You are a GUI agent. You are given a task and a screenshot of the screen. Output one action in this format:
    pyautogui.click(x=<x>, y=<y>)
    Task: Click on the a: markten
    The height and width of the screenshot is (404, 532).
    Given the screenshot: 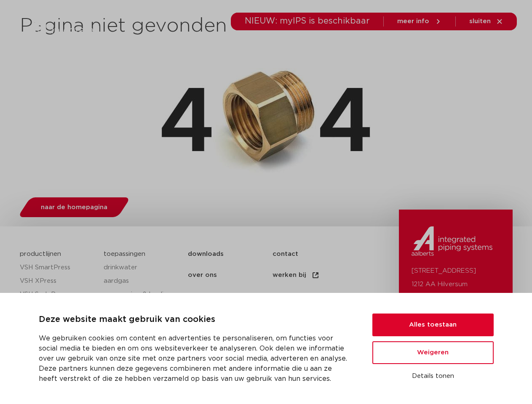 What is the action you would take?
    pyautogui.click(x=216, y=47)
    